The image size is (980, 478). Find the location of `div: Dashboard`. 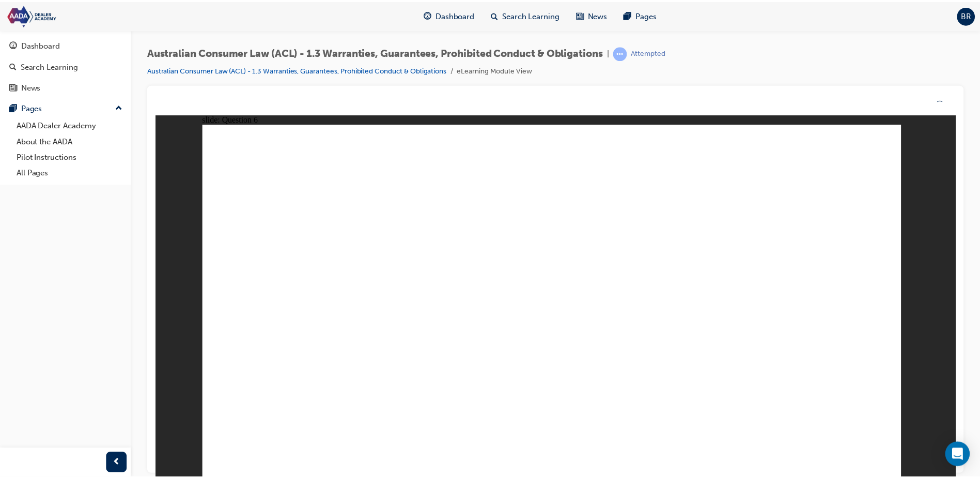

div: Dashboard is located at coordinates (41, 45).